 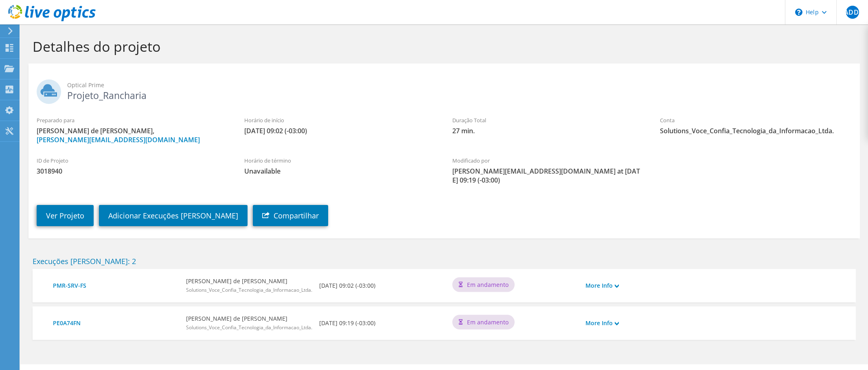 I want to click on span: ADDJ, so click(x=853, y=12).